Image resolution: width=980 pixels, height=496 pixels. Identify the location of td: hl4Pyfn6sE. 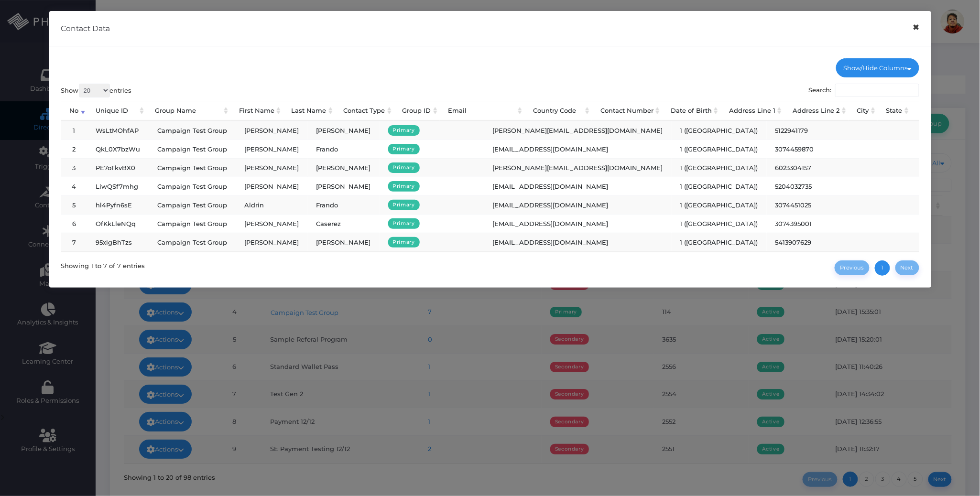
(118, 205).